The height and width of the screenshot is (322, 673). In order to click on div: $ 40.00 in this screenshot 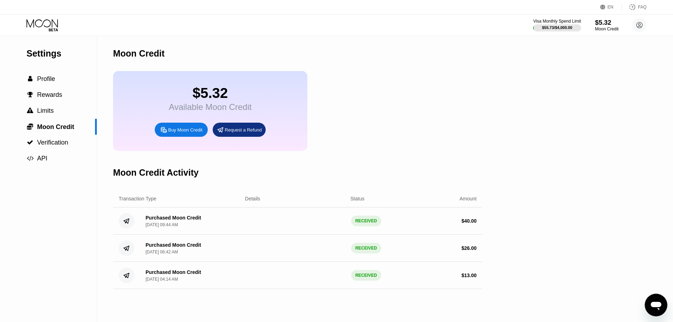, I will do `click(468, 221)`.